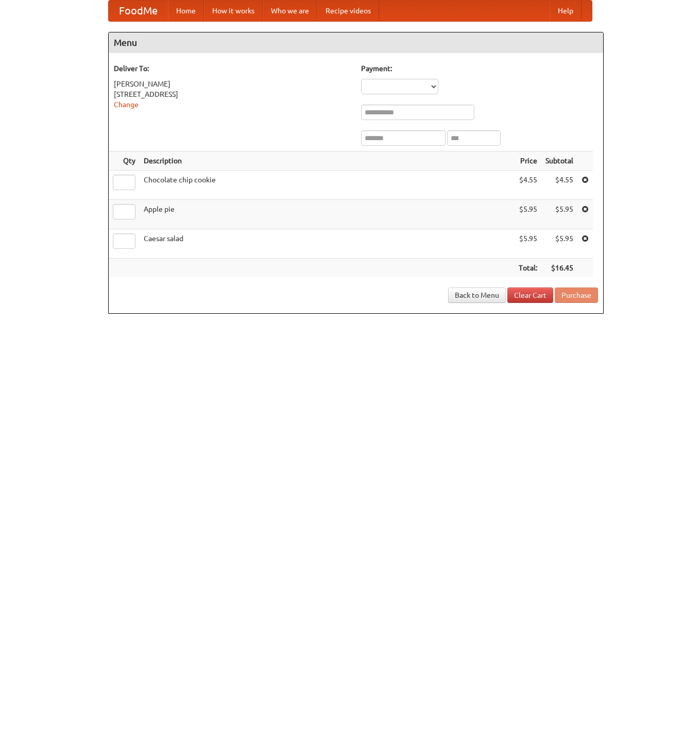 Image resolution: width=700 pixels, height=729 pixels. What do you see at coordinates (289, 10) in the screenshot?
I see `a: Who we are` at bounding box center [289, 10].